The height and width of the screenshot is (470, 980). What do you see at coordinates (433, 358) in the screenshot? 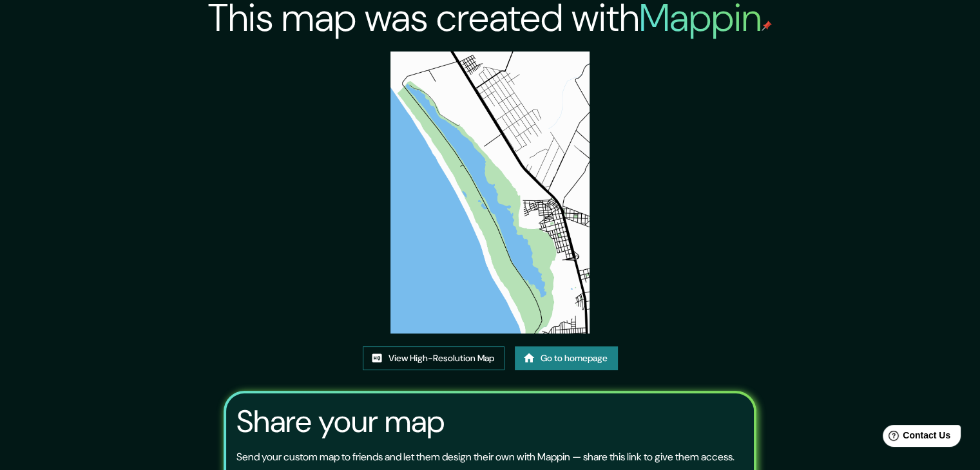
I see `a: View High-Resolution Map` at bounding box center [433, 358].